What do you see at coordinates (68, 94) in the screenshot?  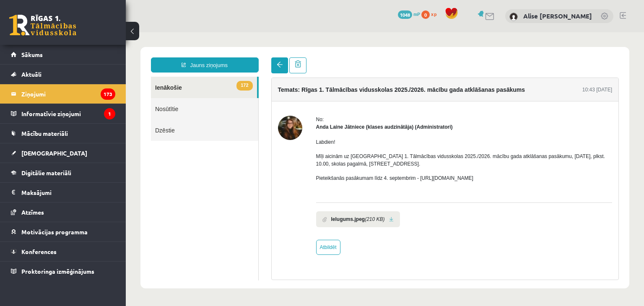 I see `legend: Ziņojumi` at bounding box center [68, 94].